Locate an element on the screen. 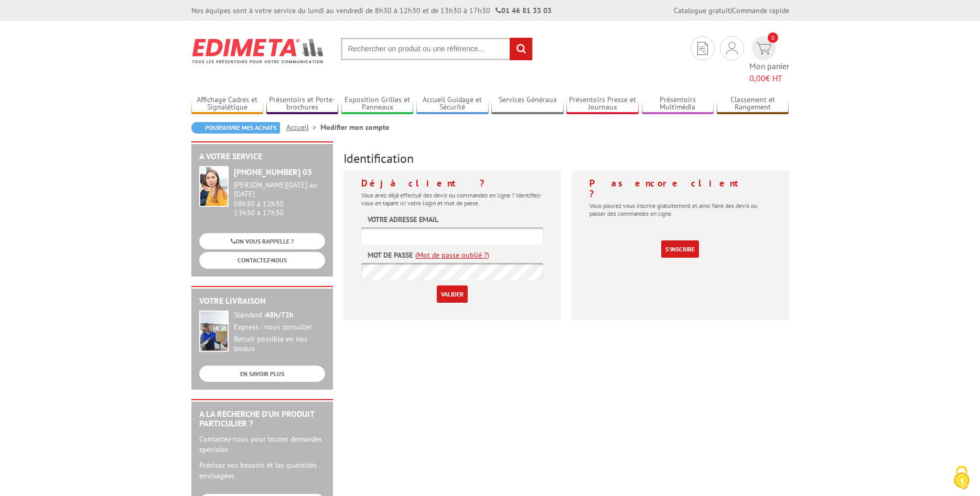 The width and height of the screenshot is (980, 496). a: (Mot de passe oublié ?) is located at coordinates (452, 255).